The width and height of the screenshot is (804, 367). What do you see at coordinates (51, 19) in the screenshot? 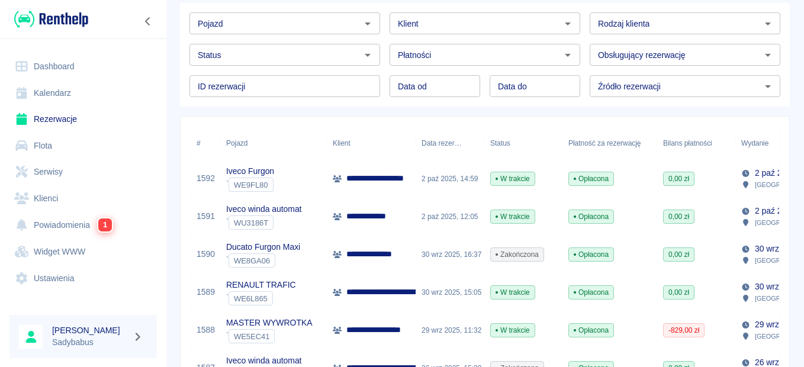
I see `img: Renthelp logo` at bounding box center [51, 19].